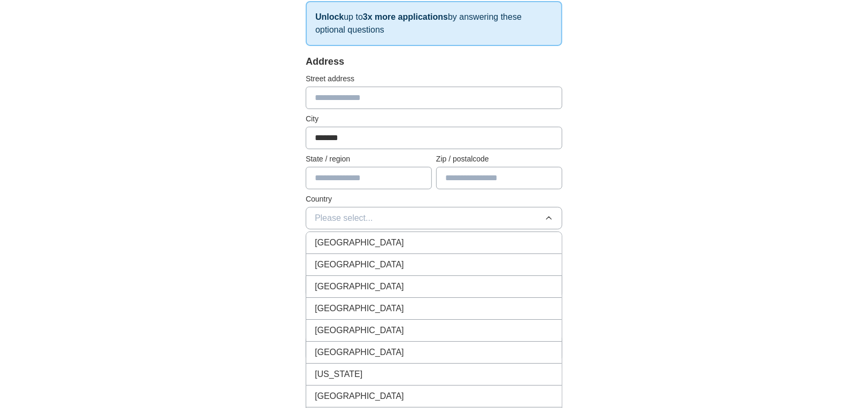 The width and height of the screenshot is (868, 408). What do you see at coordinates (499, 159) in the screenshot?
I see `label: Zip / postalcode` at bounding box center [499, 159].